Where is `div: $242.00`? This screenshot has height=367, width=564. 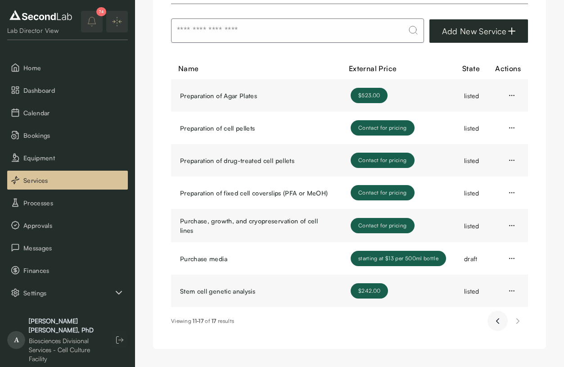 div: $242.00 is located at coordinates (369, 291).